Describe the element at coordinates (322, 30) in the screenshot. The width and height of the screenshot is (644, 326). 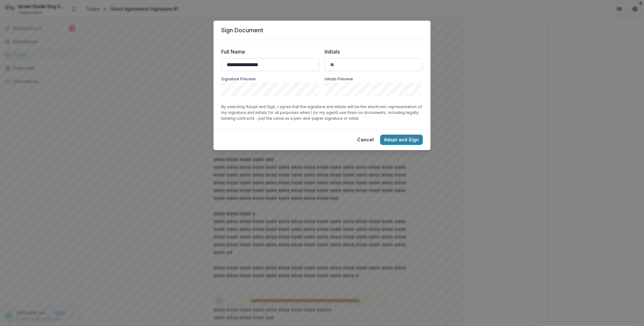
I see `header: Sign Document` at that location.